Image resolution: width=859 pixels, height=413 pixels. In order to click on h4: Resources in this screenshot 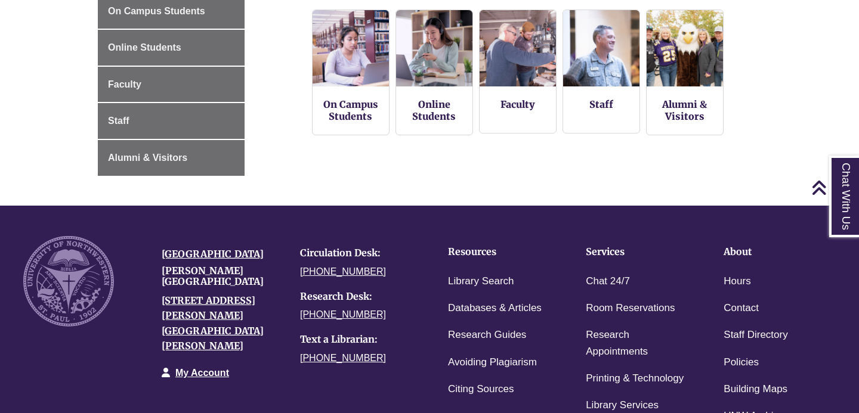, I will do `click(498, 252)`.